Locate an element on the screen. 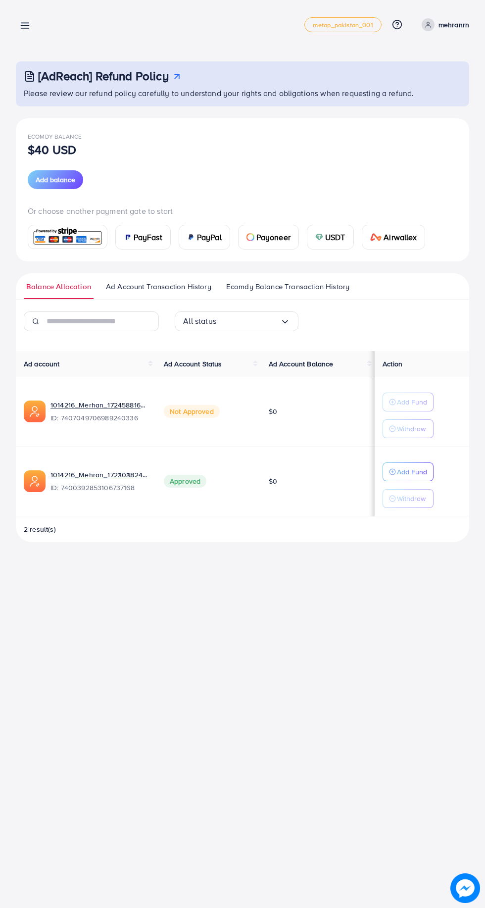  span: Ecomdy Balance Transaction History is located at coordinates (288, 287).